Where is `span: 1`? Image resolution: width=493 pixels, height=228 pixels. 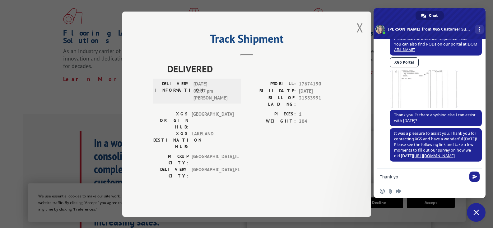 span: 1 is located at coordinates (320, 114).